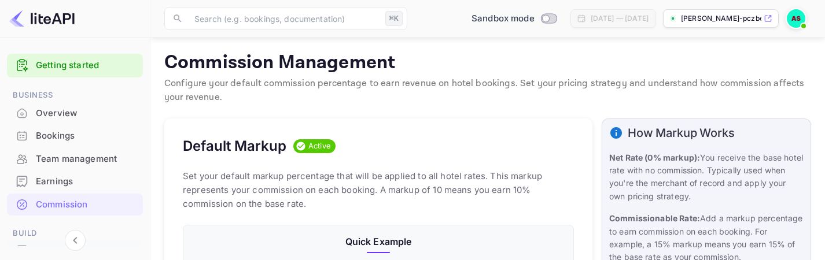  What do you see at coordinates (488, 63) in the screenshot?
I see `p: Commission Management` at bounding box center [488, 63].